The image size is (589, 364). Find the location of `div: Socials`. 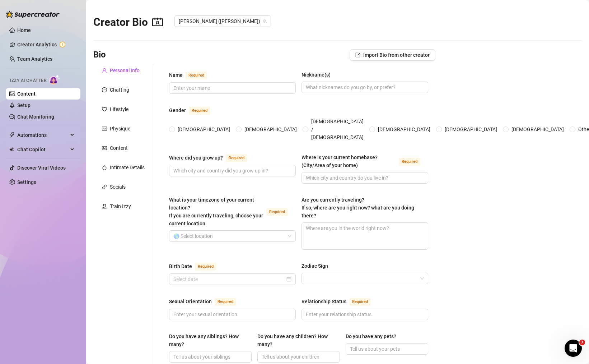

div: Socials is located at coordinates (118, 187).